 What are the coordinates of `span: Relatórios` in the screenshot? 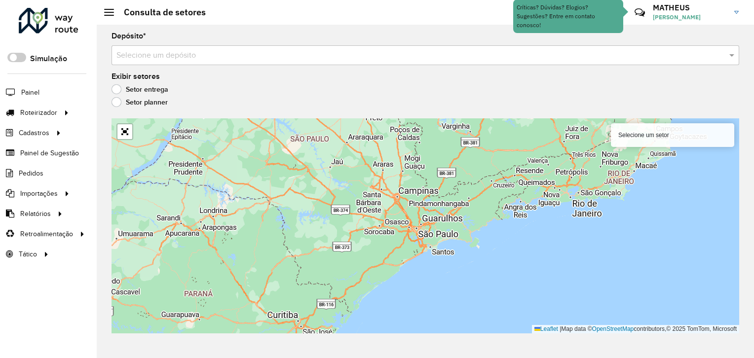 It's located at (36, 214).